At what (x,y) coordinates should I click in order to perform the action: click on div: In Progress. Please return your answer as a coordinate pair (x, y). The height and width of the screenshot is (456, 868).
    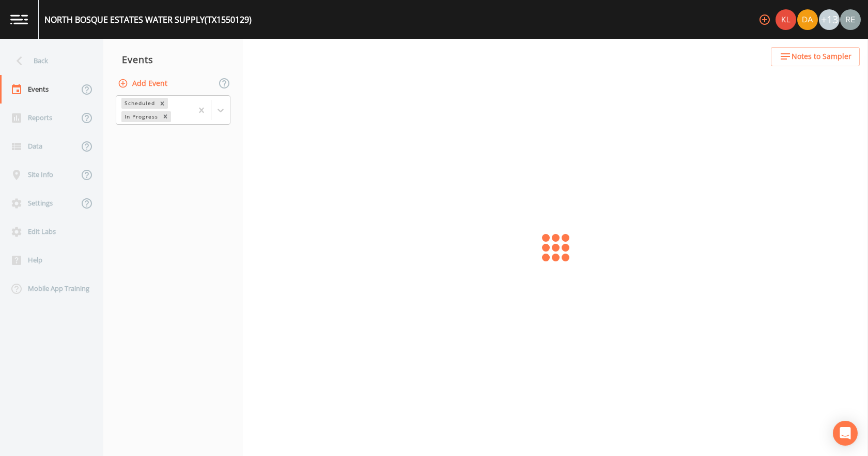
    Looking at the image, I should click on (140, 116).